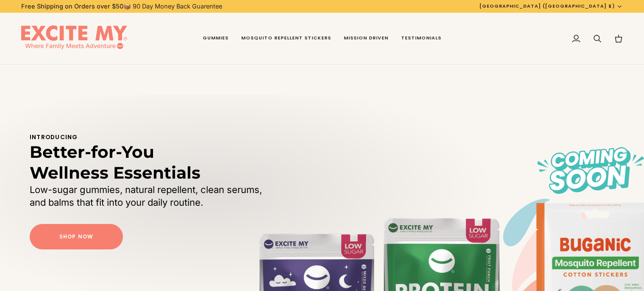 The width and height of the screenshot is (644, 291). What do you see at coordinates (286, 39) in the screenshot?
I see `a: Mosquito Repellent Stickers` at bounding box center [286, 39].